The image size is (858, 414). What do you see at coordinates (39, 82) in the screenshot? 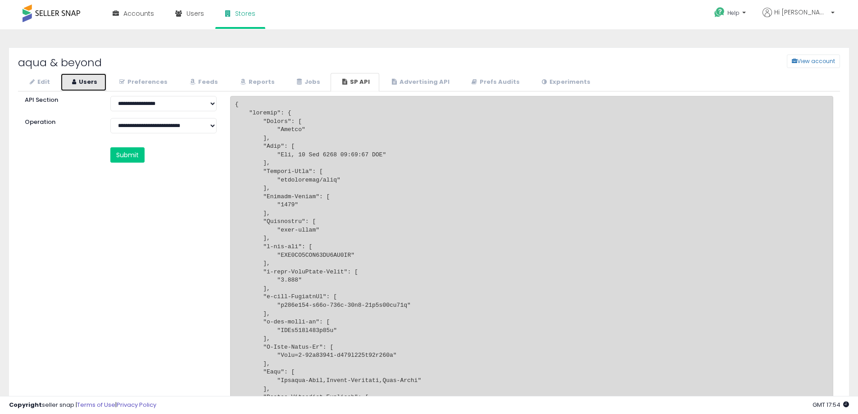
I see `a: Edit` at bounding box center [39, 82].